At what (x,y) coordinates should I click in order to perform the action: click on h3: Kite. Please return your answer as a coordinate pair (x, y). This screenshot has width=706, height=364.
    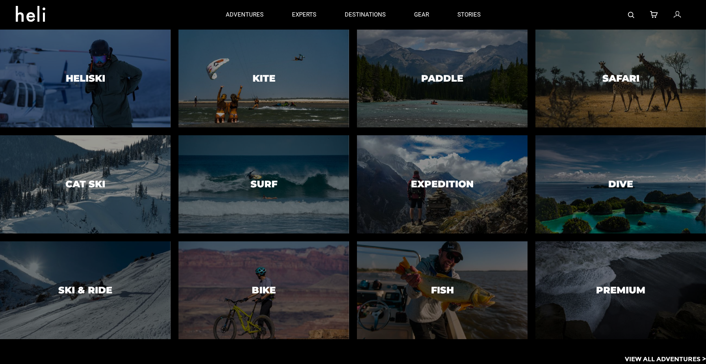
    Looking at the image, I should click on (264, 78).